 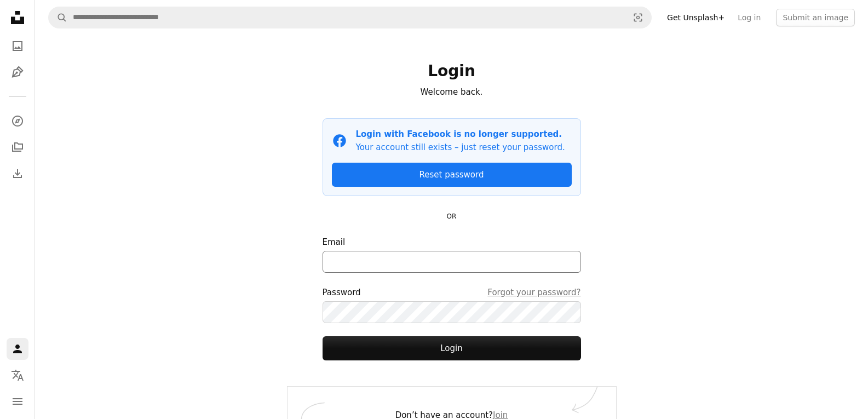 I want to click on button: Login, so click(x=452, y=348).